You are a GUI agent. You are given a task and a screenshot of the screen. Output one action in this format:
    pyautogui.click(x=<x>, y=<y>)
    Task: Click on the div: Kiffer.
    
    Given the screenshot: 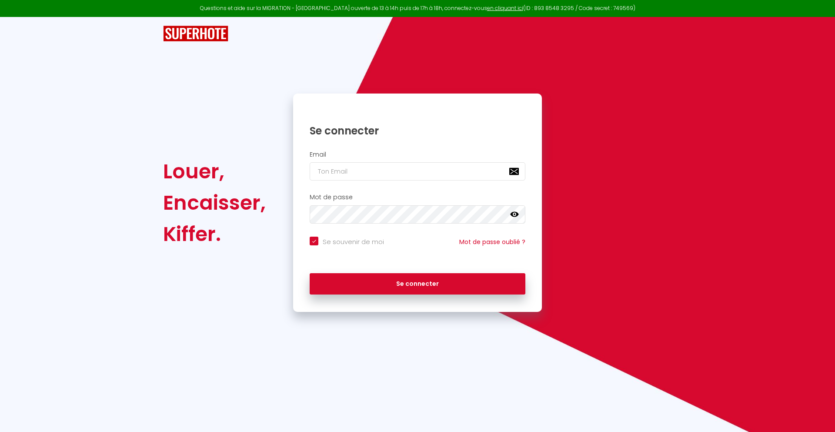 What is the action you would take?
    pyautogui.click(x=214, y=234)
    